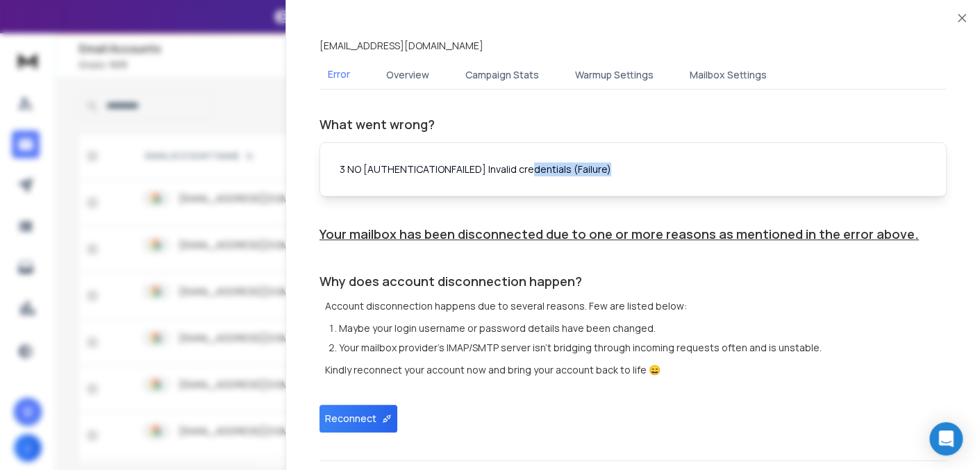  I want to click on h1: Your mailbox has been disconnected due to one or more reasons as mentioned in the error above., so click(633, 235).